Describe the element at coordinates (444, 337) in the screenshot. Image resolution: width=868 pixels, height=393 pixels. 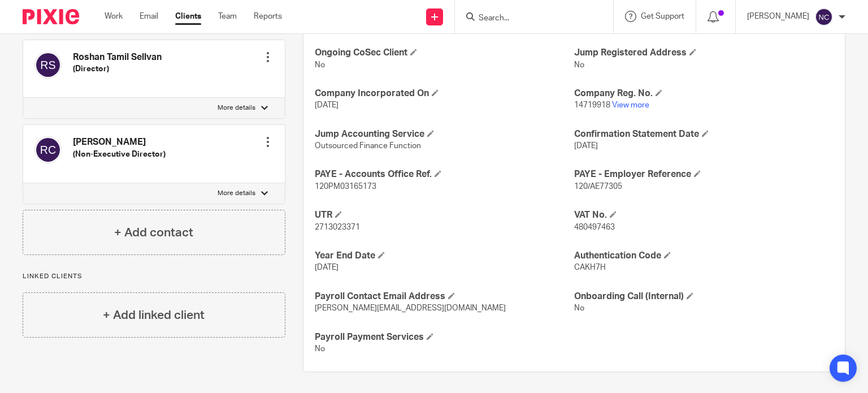
I see `h4: Payroll Payment Services` at that location.